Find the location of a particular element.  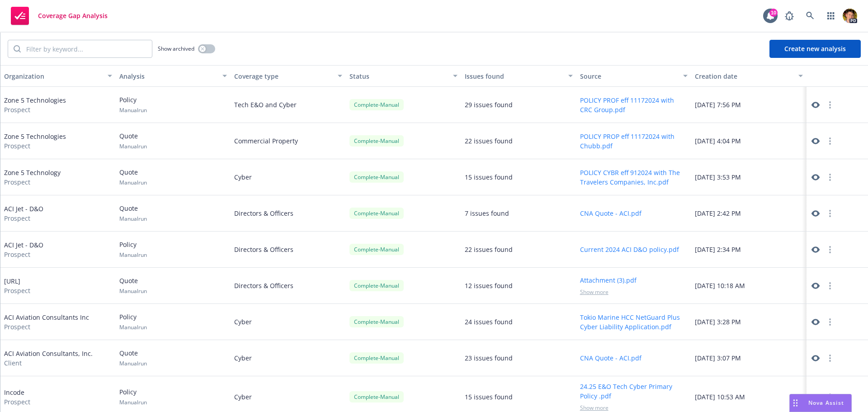

div: Organization is located at coordinates (53, 76).